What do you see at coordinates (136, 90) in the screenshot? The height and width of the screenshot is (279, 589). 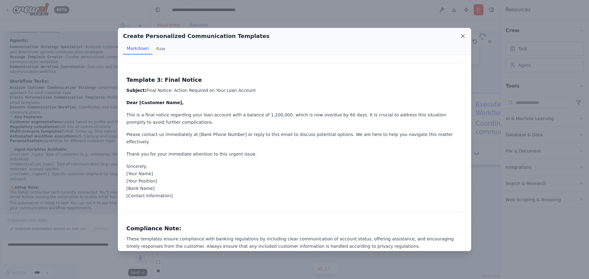 I see `strong: Subject:` at bounding box center [136, 90].